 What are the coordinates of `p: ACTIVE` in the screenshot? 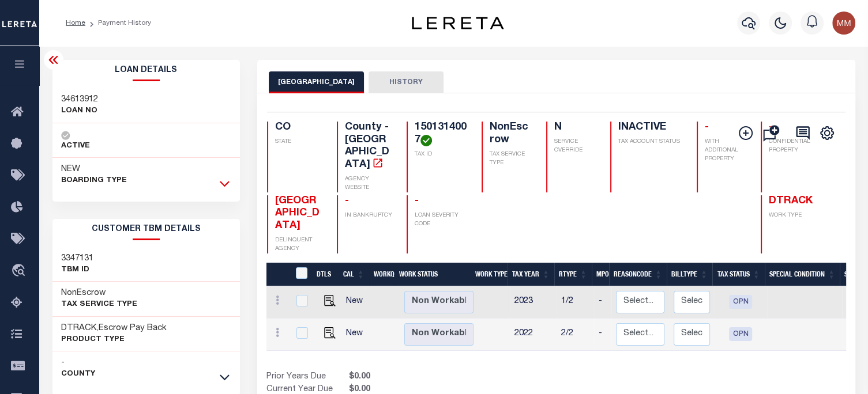 It's located at (76, 146).